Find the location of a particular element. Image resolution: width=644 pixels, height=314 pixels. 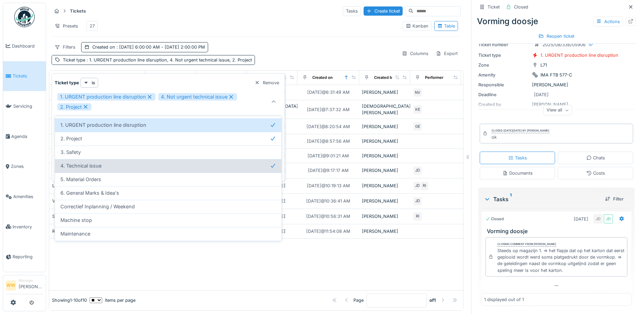

div: 27 is located at coordinates (92, 26).